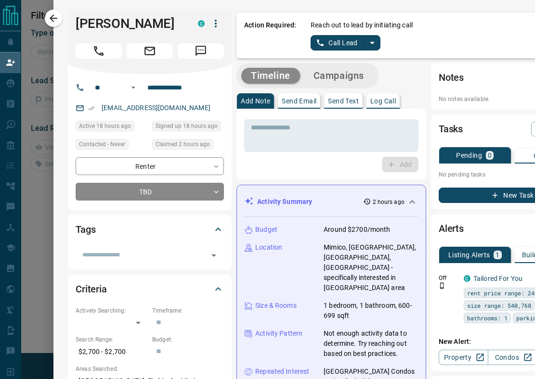 This screenshot has height=379, width=535. I want to click on h2: Tags, so click(85, 230).